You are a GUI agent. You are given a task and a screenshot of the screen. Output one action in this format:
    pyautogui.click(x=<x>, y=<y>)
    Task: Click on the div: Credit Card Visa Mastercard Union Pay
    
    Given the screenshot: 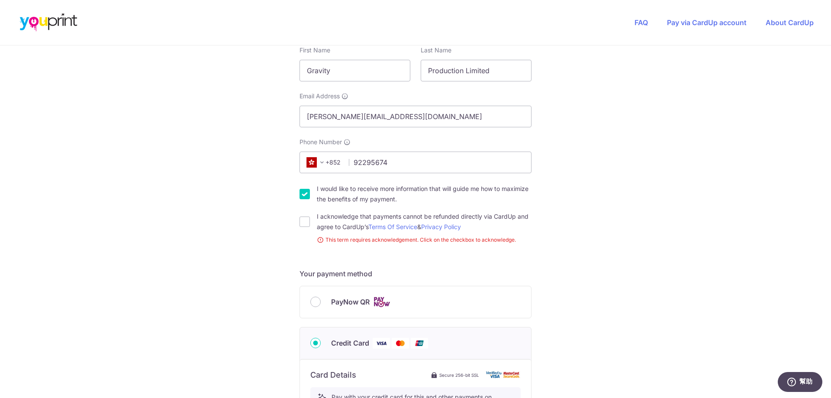 What is the action you would take?
    pyautogui.click(x=415, y=343)
    